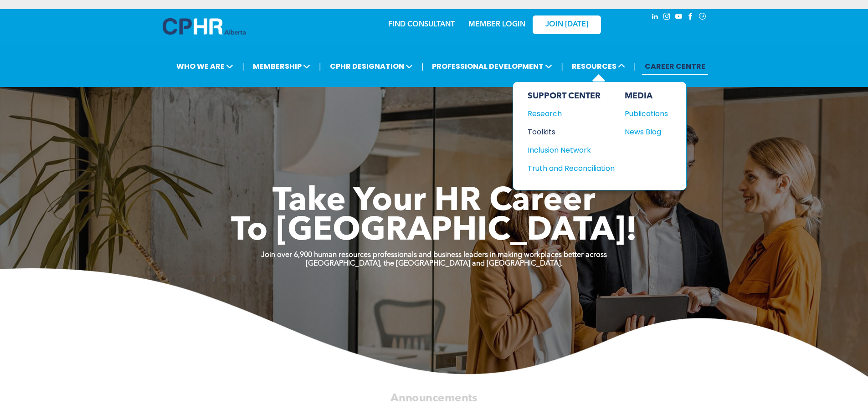 The height and width of the screenshot is (415, 868). Describe the element at coordinates (675, 66) in the screenshot. I see `a: CAREER CENTRE` at that location.